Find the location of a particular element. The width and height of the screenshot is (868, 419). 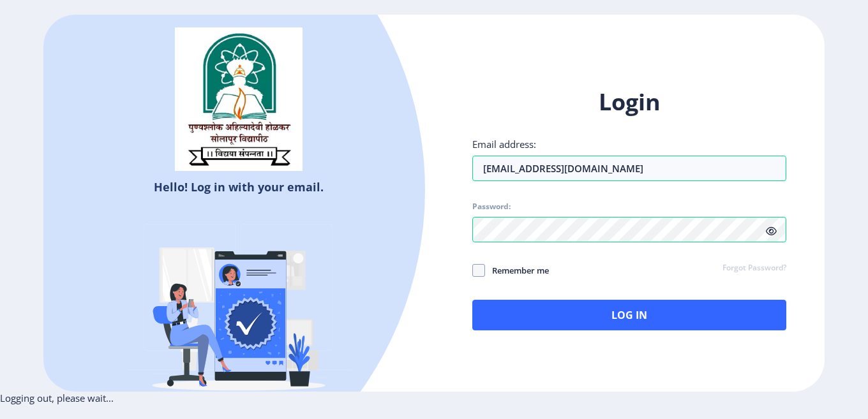

img: sulogo.png is located at coordinates (238, 100).